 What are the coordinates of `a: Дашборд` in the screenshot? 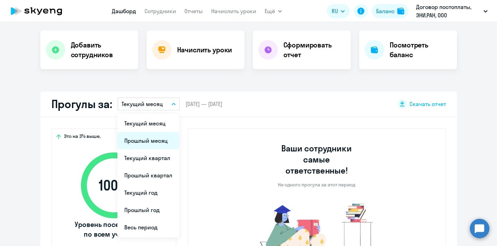 It's located at (124, 11).